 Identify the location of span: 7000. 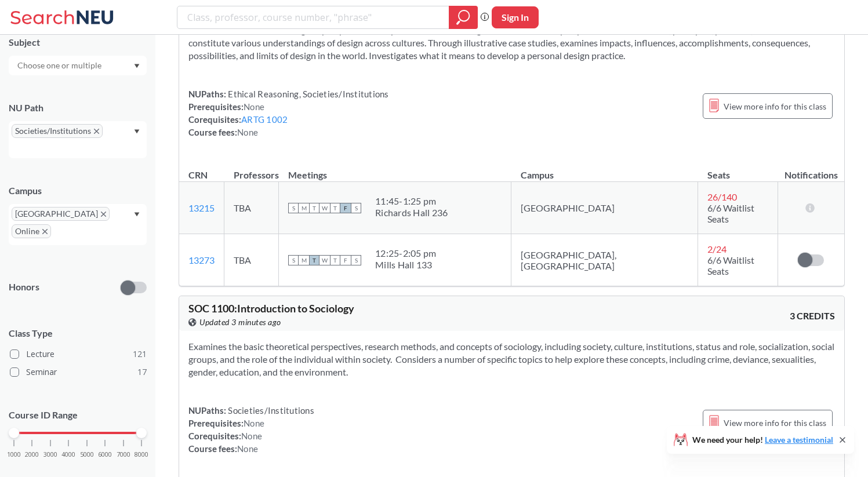
(123, 454).